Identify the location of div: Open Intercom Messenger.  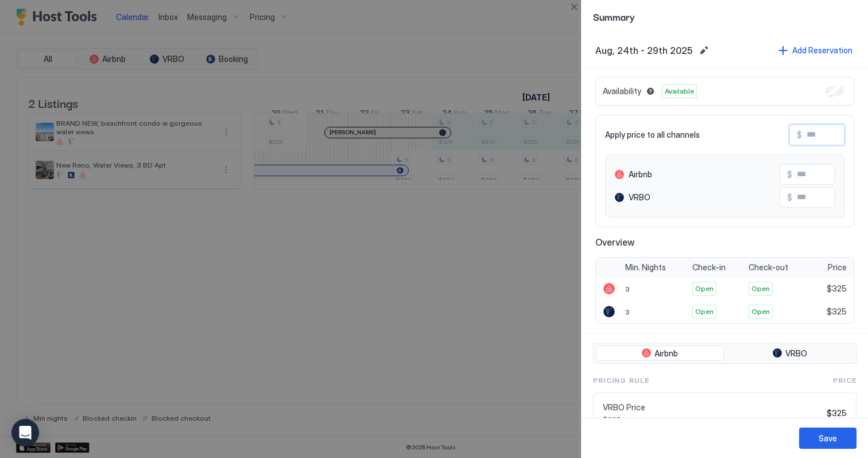
(25, 432).